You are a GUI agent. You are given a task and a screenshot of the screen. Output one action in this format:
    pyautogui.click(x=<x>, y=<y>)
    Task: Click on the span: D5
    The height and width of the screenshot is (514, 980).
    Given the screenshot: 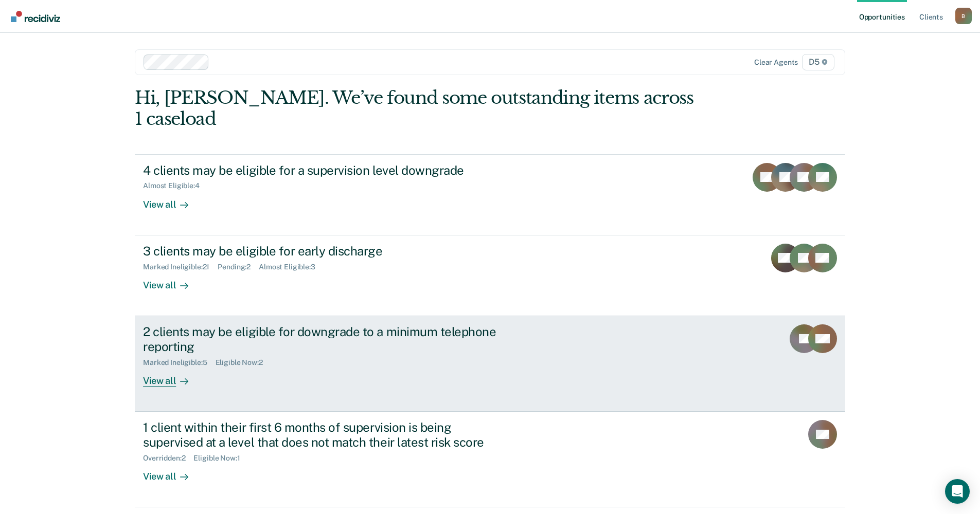 What is the action you would take?
    pyautogui.click(x=818, y=62)
    